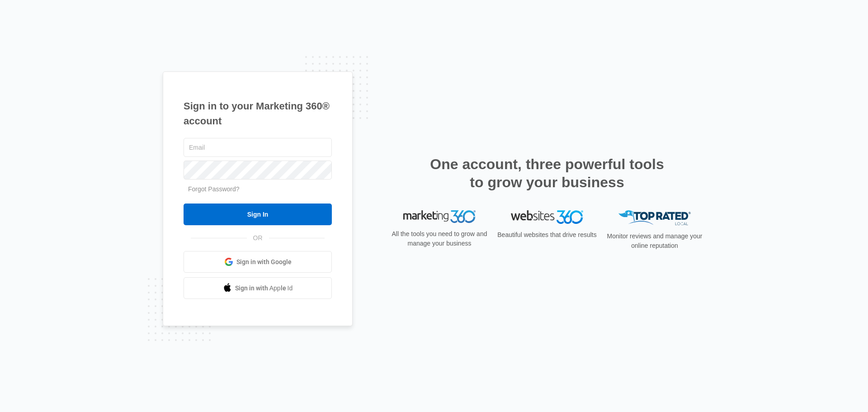 This screenshot has height=412, width=868. I want to click on span: Sign in with Apple Id, so click(264, 289).